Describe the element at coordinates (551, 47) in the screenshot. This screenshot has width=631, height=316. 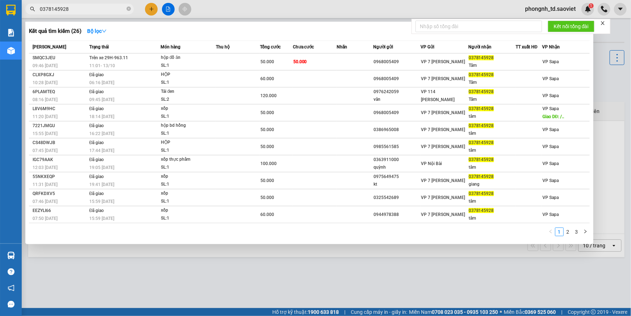
I see `span: VP Nhận` at that location.